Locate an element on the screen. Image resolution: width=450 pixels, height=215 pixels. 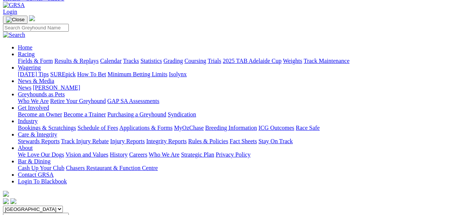
a: Integrity Reports is located at coordinates (166, 141).